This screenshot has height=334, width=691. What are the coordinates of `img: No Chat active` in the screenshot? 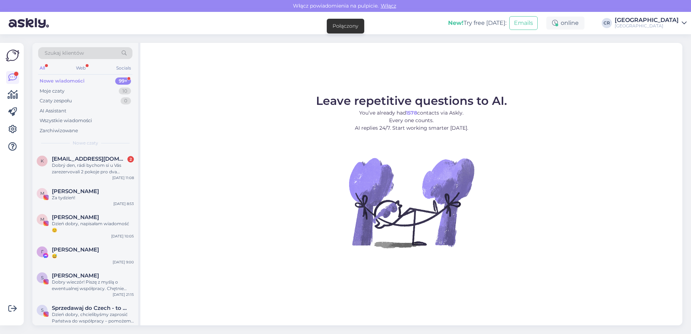 It's located at (411, 202).